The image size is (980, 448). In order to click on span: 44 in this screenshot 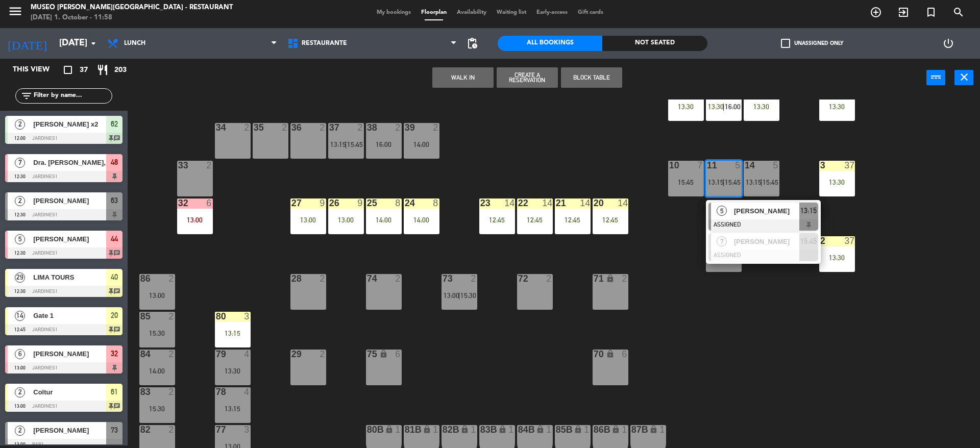, I will do `click(115, 239)`.